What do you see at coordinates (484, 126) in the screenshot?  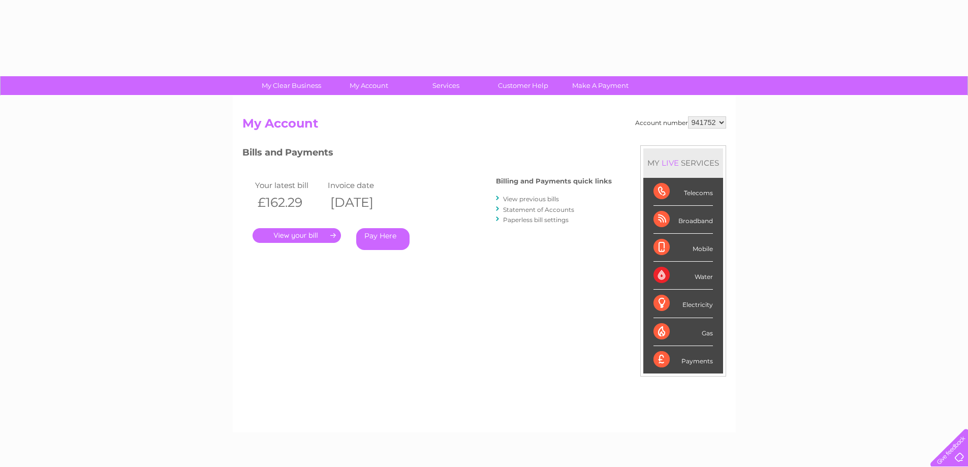 I see `h2: My Account` at bounding box center [484, 126].